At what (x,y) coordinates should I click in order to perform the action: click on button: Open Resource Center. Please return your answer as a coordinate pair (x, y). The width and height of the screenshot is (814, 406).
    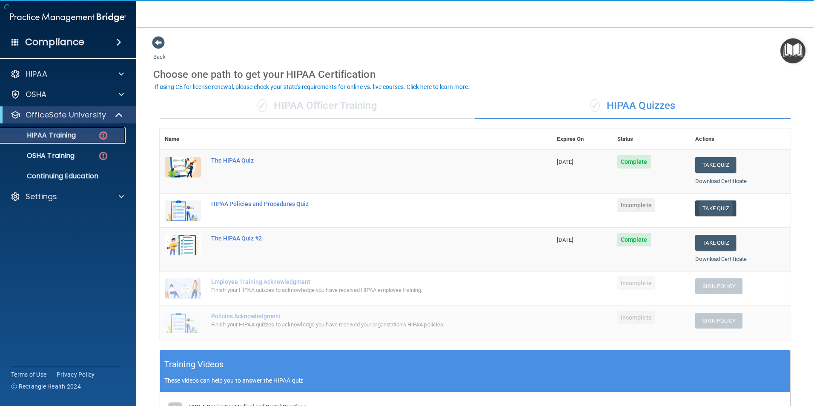
    Looking at the image, I should click on (793, 51).